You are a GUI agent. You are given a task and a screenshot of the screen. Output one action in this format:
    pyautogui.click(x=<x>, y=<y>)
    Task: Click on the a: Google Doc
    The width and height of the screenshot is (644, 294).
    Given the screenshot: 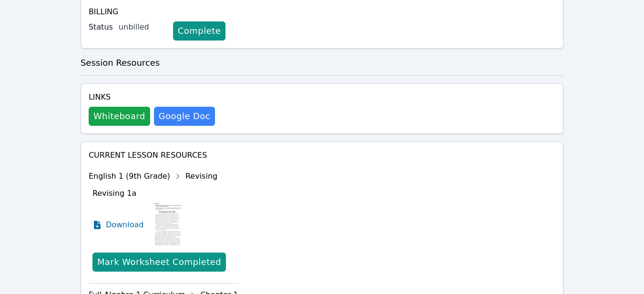 What is the action you would take?
    pyautogui.click(x=184, y=116)
    